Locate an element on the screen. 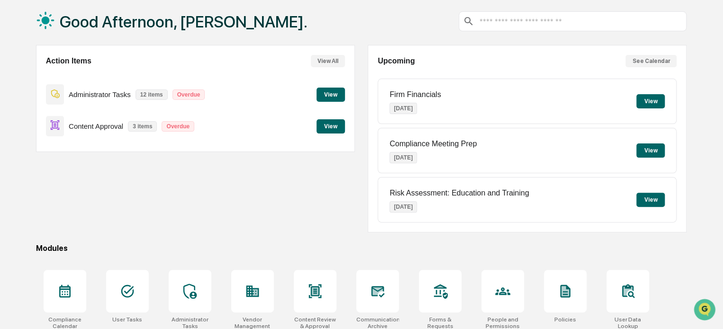 The width and height of the screenshot is (723, 329). p: Content Approval is located at coordinates (96, 126).